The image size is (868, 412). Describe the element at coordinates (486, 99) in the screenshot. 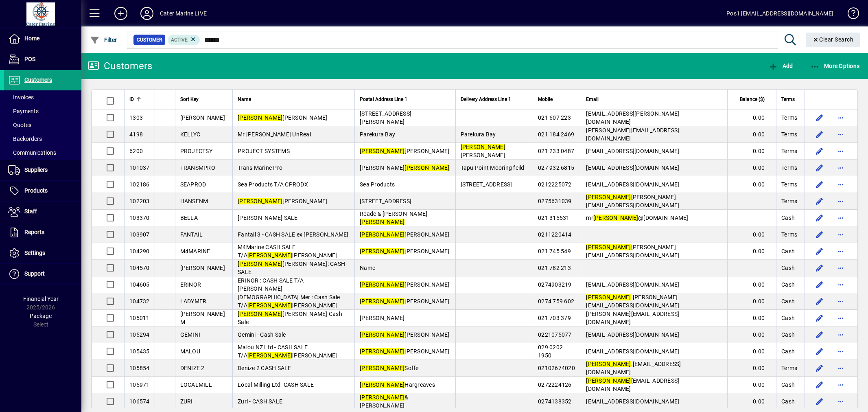

I see `span: Delivery Address Line 1` at that location.